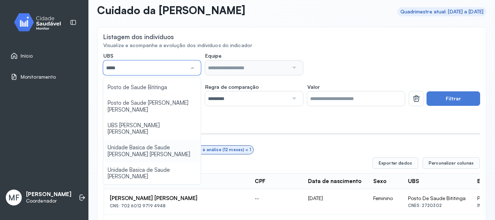  I want to click on div: Listagem dos indivíduos, so click(138, 37).